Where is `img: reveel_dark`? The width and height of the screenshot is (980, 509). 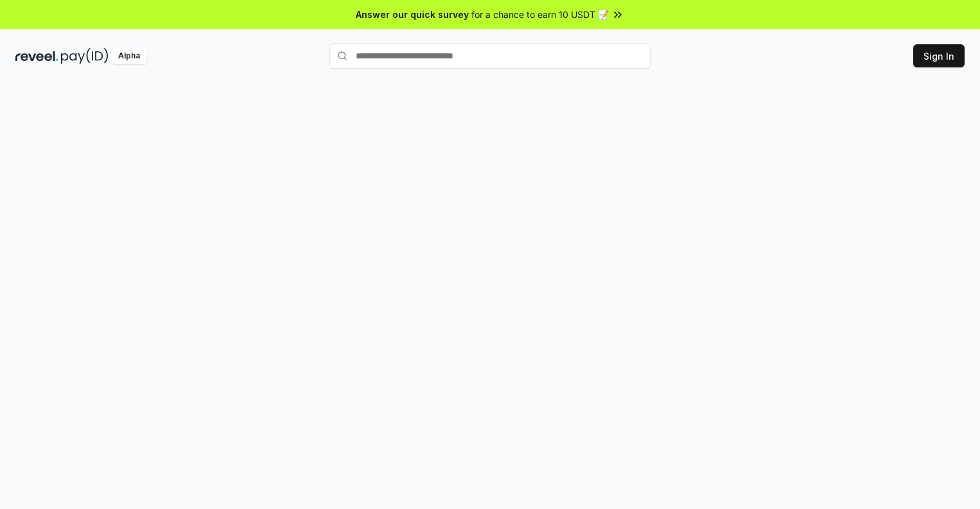 img: reveel_dark is located at coordinates (37, 56).